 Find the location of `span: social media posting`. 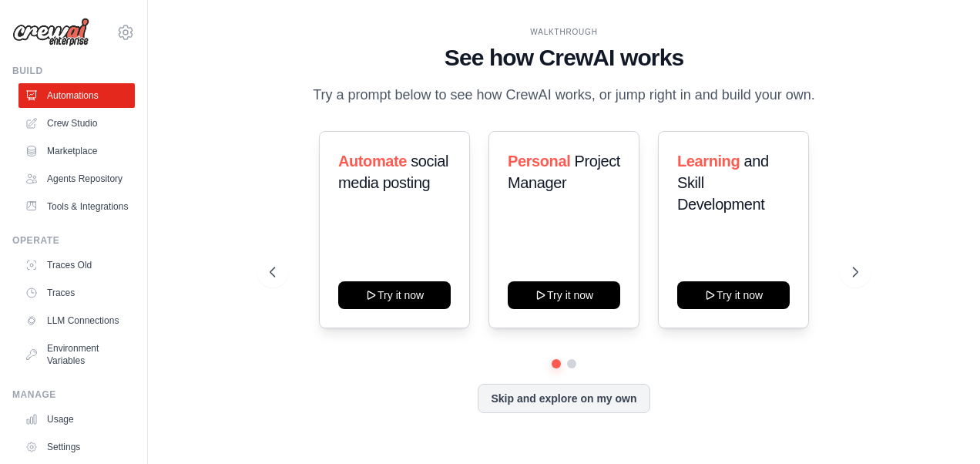

span: social media posting is located at coordinates (393, 172).